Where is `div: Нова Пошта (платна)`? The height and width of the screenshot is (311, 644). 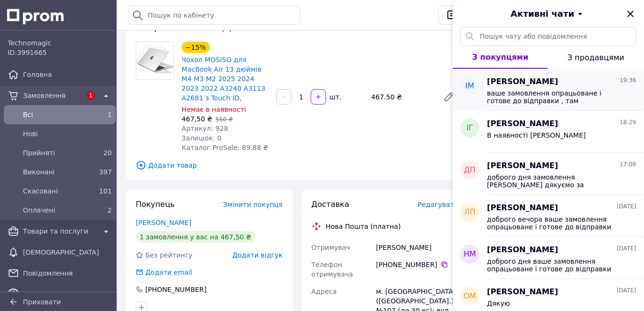 div: Нова Пошта (платна) is located at coordinates (364, 227).